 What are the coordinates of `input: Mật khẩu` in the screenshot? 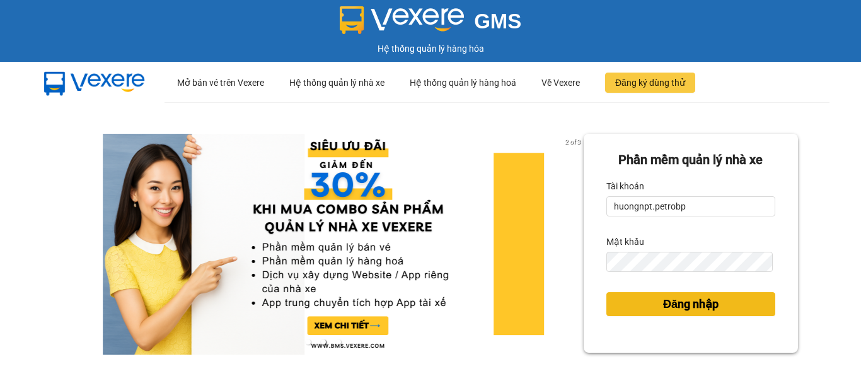 It's located at (690, 262).